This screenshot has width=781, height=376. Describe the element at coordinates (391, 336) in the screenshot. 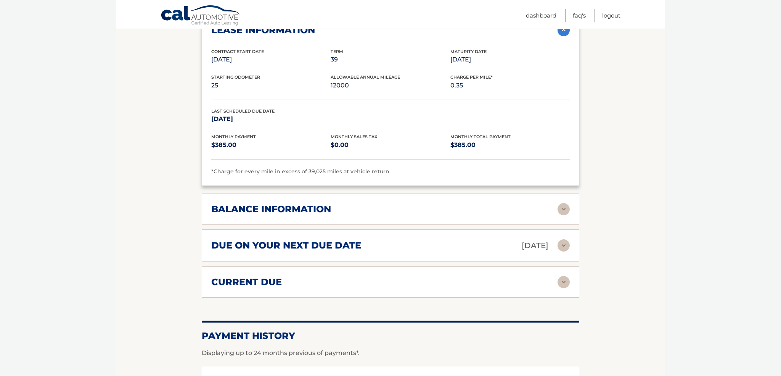

I see `h2: Payment History` at that location.